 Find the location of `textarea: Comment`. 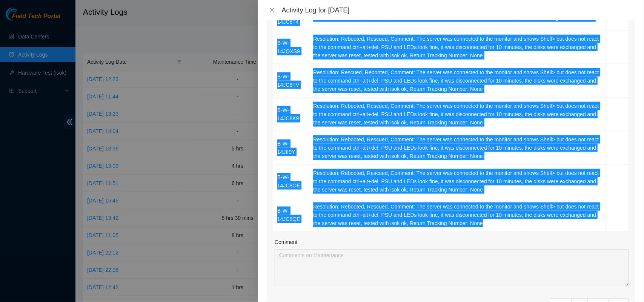

textarea: Comment is located at coordinates (451, 267).